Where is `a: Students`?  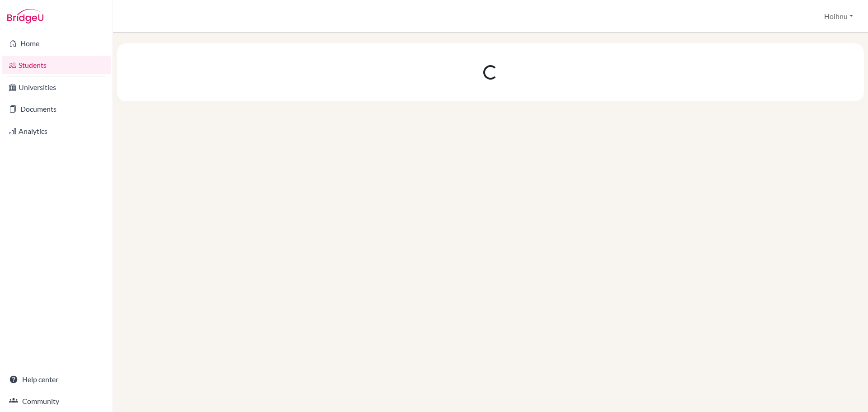
a: Students is located at coordinates (56, 65).